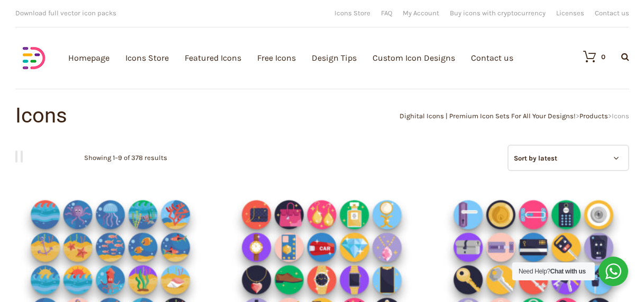  What do you see at coordinates (169, 115) in the screenshot?
I see `h1: Icons` at bounding box center [169, 115].